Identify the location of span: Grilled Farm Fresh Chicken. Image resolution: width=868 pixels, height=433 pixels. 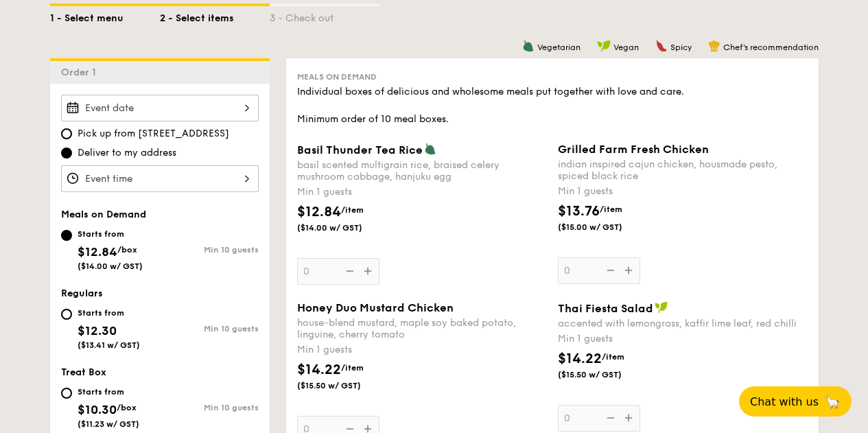
(633, 149).